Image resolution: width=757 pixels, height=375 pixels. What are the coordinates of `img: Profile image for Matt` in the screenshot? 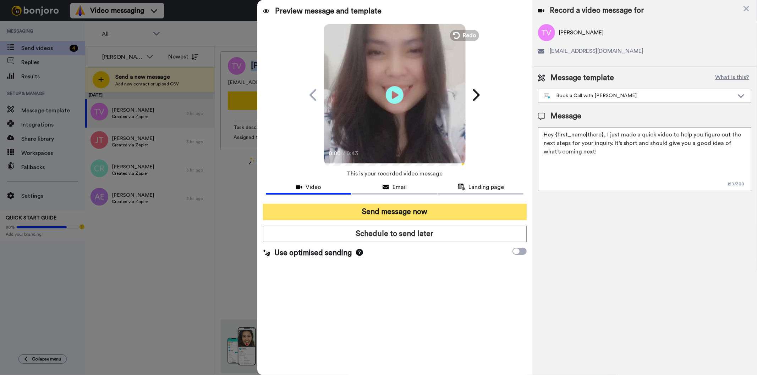 It's located at (22, 27).